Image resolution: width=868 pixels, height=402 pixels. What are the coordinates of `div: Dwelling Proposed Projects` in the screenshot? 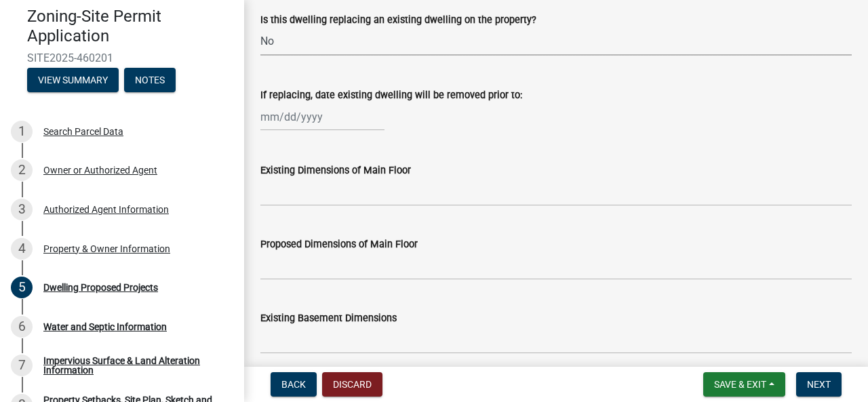 It's located at (100, 287).